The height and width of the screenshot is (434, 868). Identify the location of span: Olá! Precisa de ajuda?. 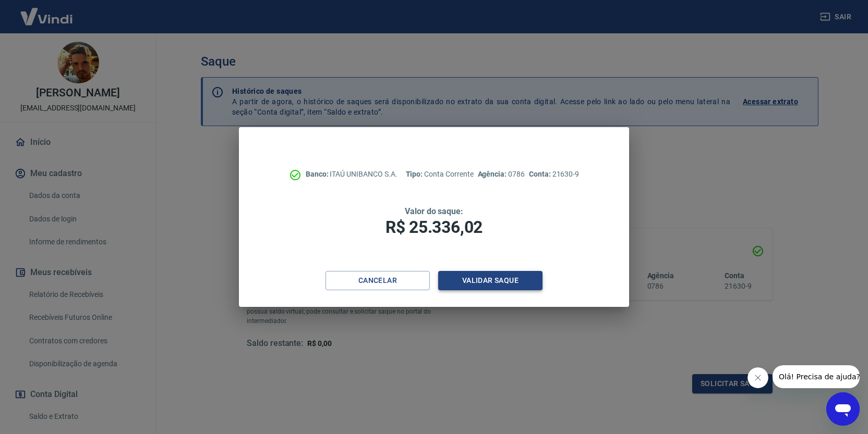
(47, 12).